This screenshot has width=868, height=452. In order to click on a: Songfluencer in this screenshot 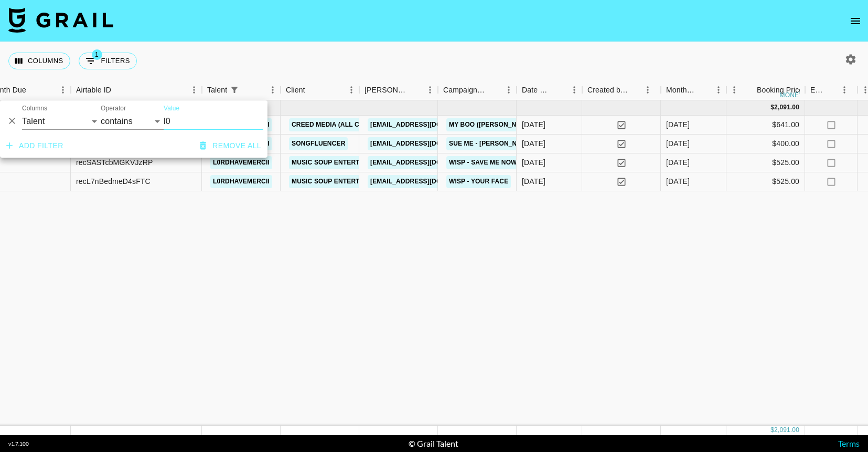, I will do `click(319, 144)`.